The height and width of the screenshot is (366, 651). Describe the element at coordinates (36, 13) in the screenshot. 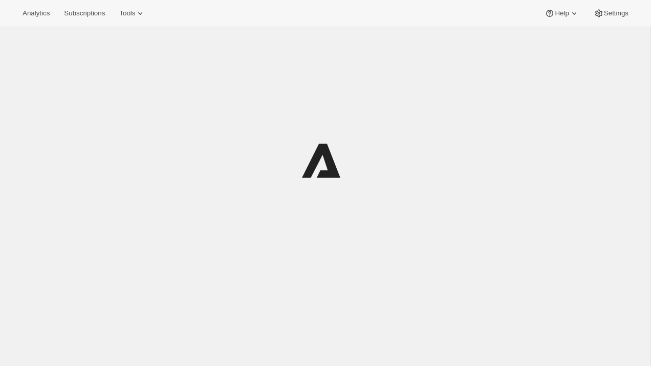

I see `span: Analytics` at that location.